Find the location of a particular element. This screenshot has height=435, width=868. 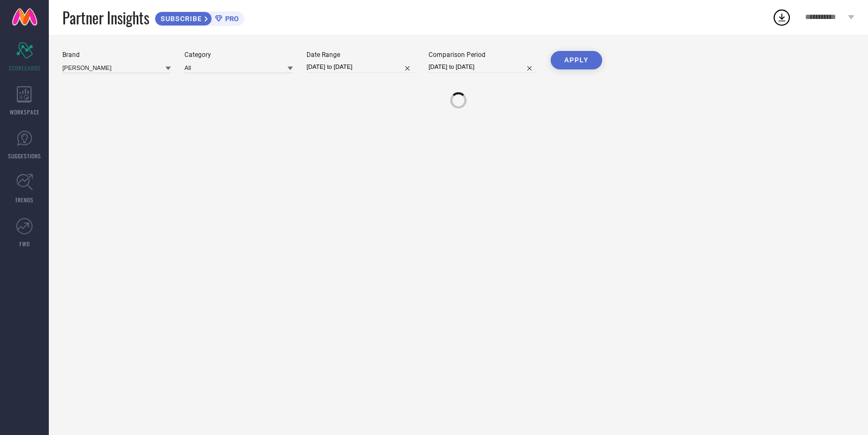

div: Brand is located at coordinates (116, 55).